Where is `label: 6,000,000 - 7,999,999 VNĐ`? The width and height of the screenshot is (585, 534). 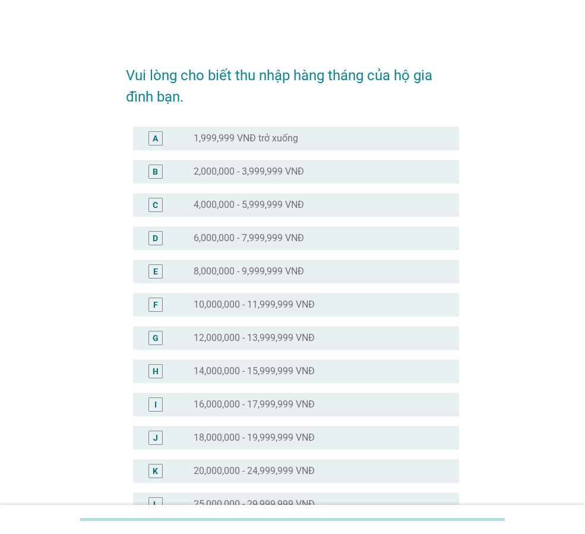
label: 6,000,000 - 7,999,999 VNĐ is located at coordinates (249, 238).